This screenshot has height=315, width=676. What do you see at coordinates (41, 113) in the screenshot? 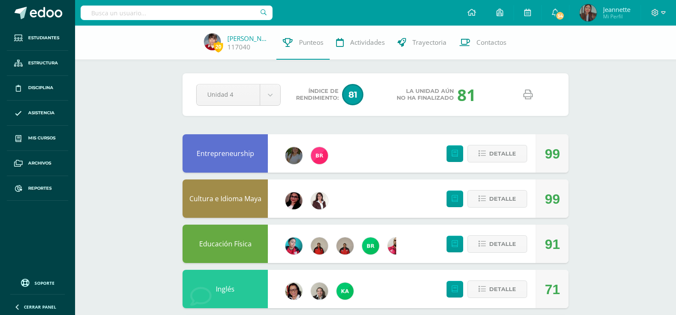
I see `span: Asistencia` at bounding box center [41, 113].